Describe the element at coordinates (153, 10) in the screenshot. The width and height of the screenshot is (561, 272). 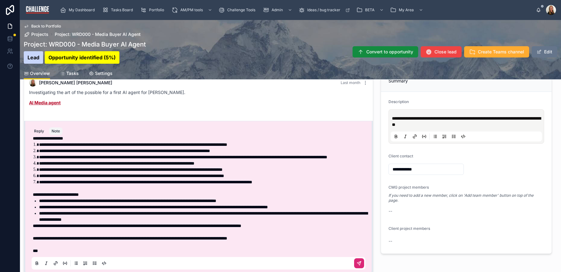
I see `a: Portfolio` at that location.